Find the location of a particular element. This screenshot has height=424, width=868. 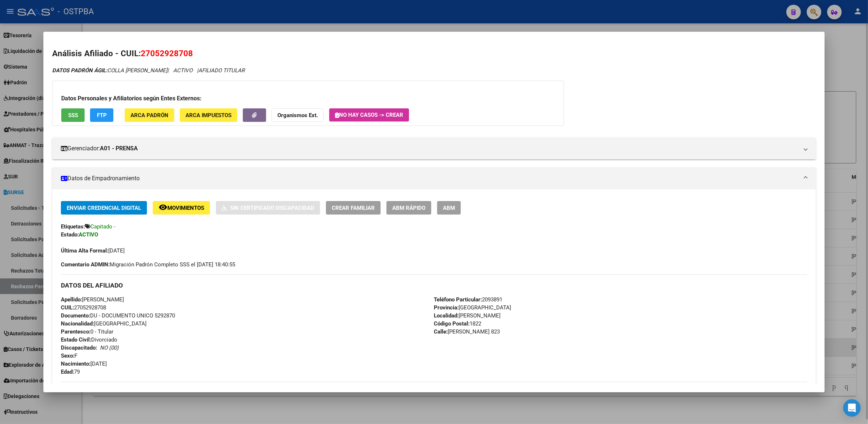

i: NO (00) is located at coordinates (109, 348).